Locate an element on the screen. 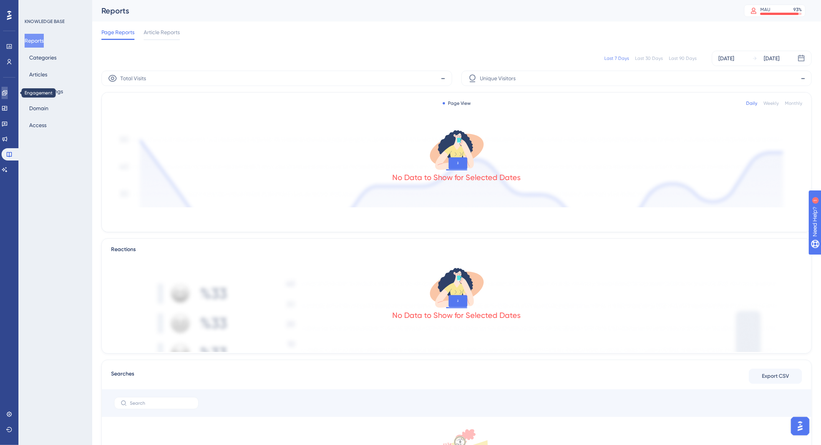 The image size is (821, 445). div: Last 7 Days is located at coordinates (616, 58).